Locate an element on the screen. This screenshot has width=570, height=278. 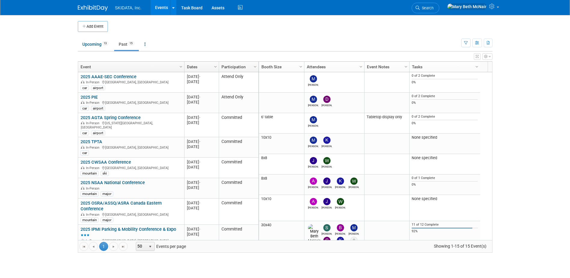
div: 92% is located at coordinates (445, 231).